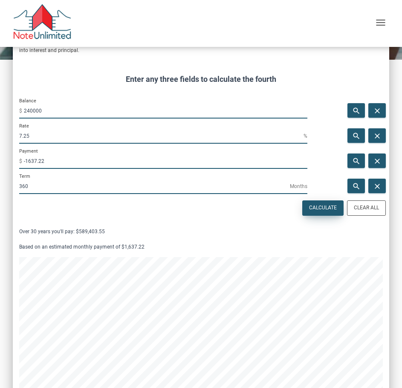 The height and width of the screenshot is (388, 402). What do you see at coordinates (161, 136) in the screenshot?
I see `input: Rate` at bounding box center [161, 136].